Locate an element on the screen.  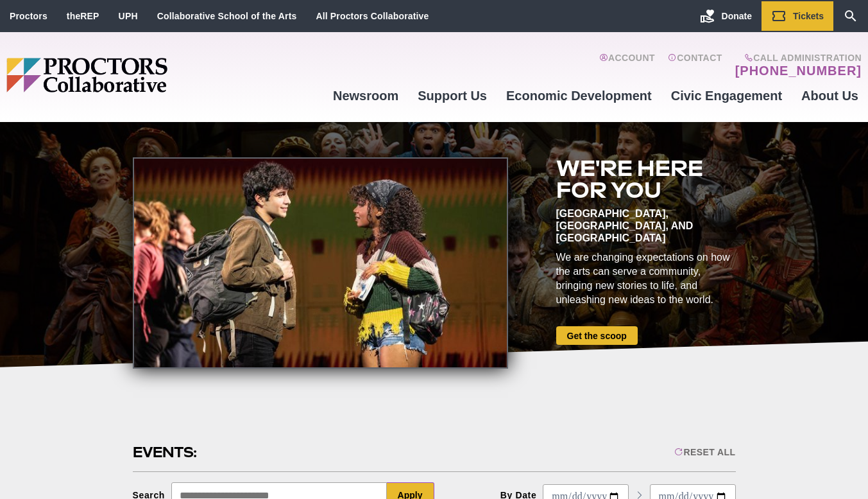
a: Collaborative School of the Arts is located at coordinates (227, 16).